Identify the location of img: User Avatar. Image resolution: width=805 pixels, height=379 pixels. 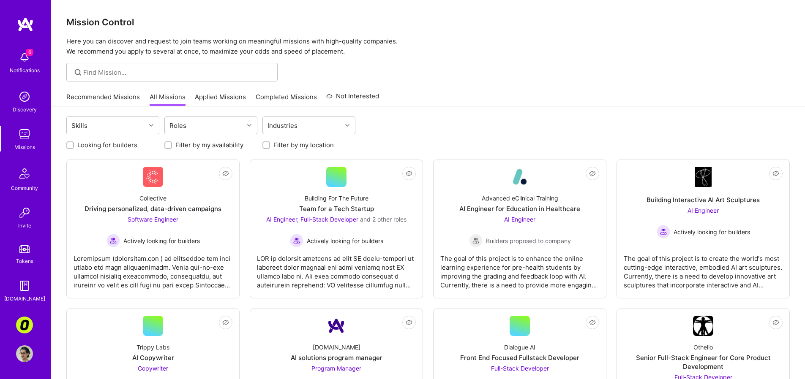
(25, 354).